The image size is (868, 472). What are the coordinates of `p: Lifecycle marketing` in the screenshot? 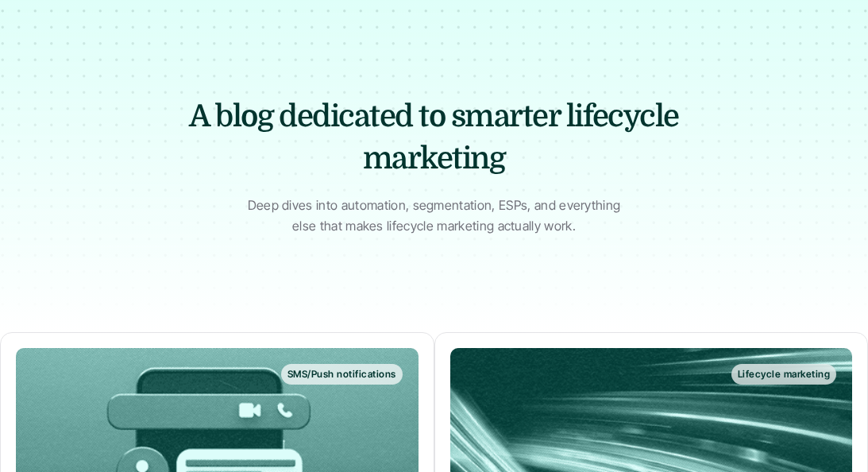 It's located at (783, 374).